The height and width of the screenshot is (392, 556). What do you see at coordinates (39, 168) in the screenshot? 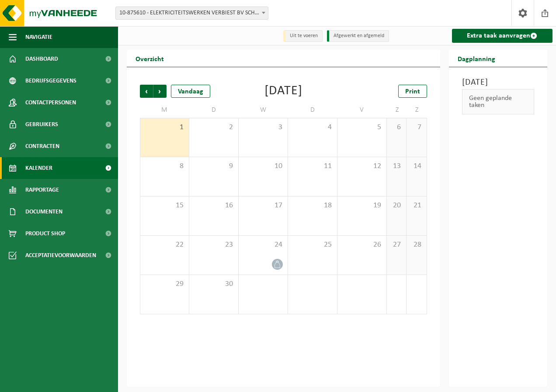
I see `span: Kalender` at bounding box center [39, 168].